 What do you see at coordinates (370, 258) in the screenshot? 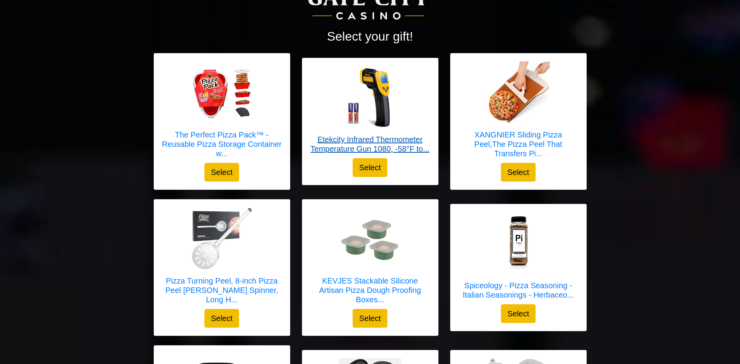
I see `a: KEVJES Stackable Silicone Artisan Pizza Dough Proofing Boxes Proving Containers with Lids pizza m...` at bounding box center [370, 258].